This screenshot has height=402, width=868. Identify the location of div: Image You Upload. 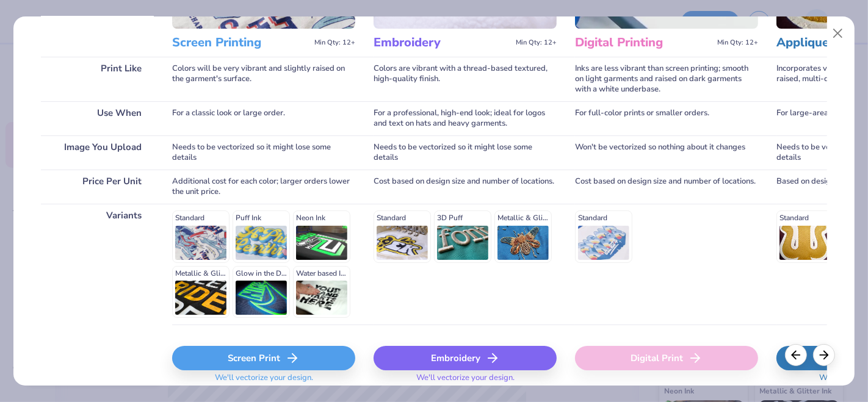
(97, 152).